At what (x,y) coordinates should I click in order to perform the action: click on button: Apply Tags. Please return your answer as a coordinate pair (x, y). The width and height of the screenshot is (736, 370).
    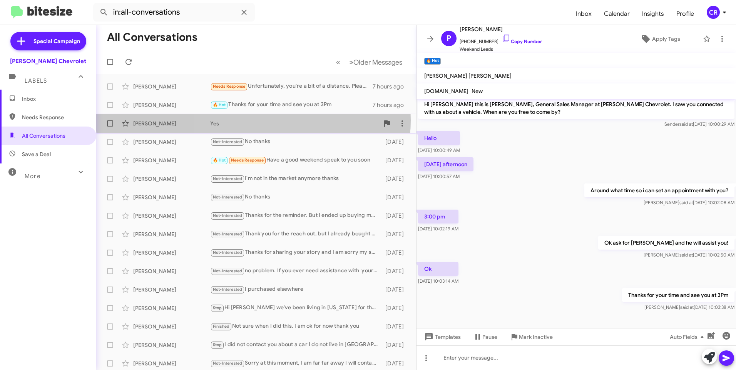
    Looking at the image, I should click on (660, 39).